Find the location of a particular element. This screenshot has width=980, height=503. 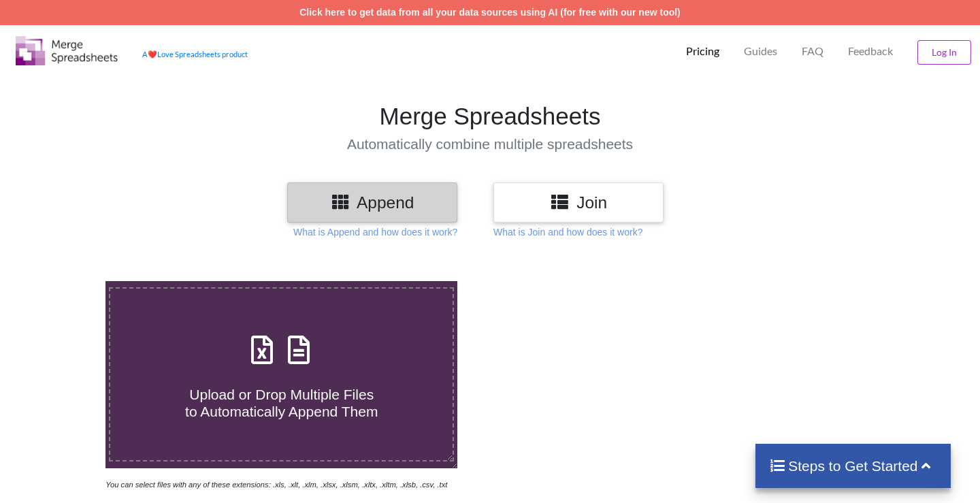

img: Logo.png is located at coordinates (67, 50).